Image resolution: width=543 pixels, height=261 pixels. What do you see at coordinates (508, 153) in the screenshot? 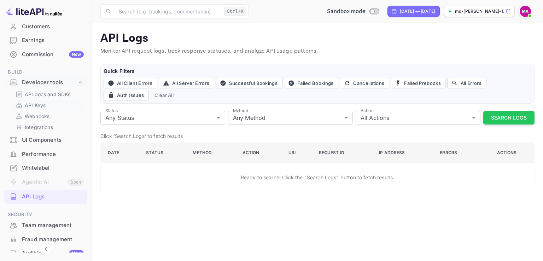
I see `th: Actions` at bounding box center [508, 153].